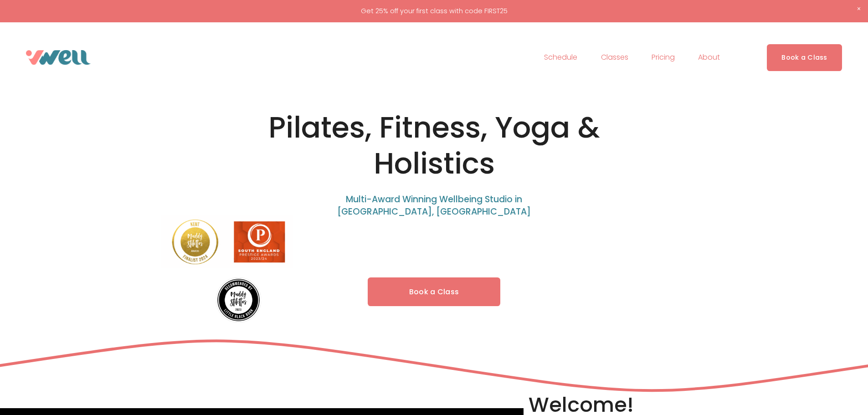  I want to click on span: Classes, so click(615, 57).